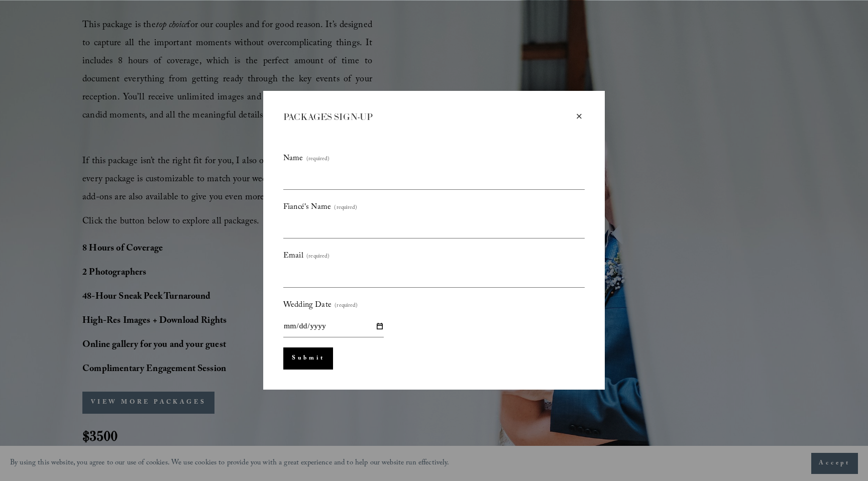  What do you see at coordinates (428, 117) in the screenshot?
I see `div: PACKAGES SIGN-UP` at bounding box center [428, 117].